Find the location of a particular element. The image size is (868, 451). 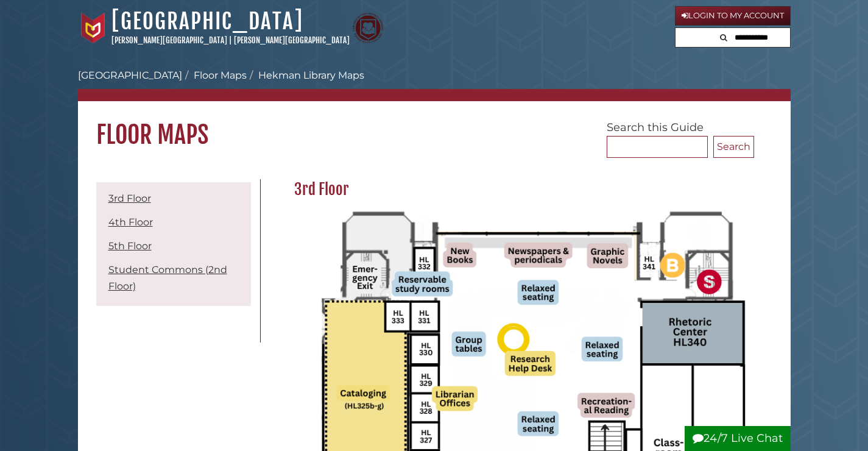

a: 3rd Floor is located at coordinates (130, 198).